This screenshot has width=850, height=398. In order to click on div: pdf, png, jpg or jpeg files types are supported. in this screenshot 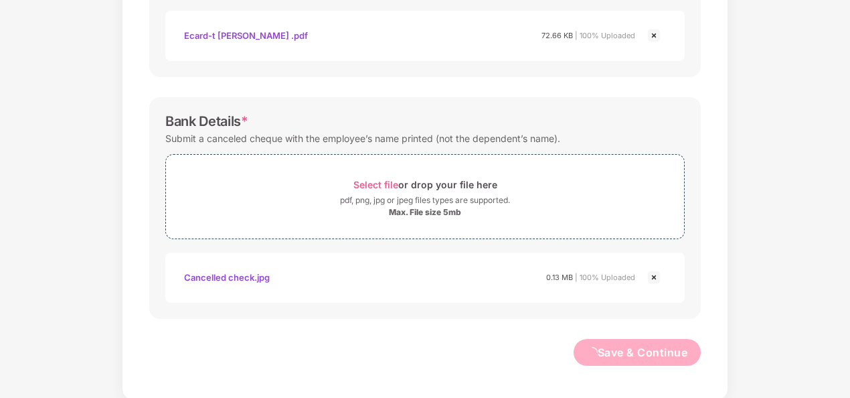, I will do `click(425, 200)`.